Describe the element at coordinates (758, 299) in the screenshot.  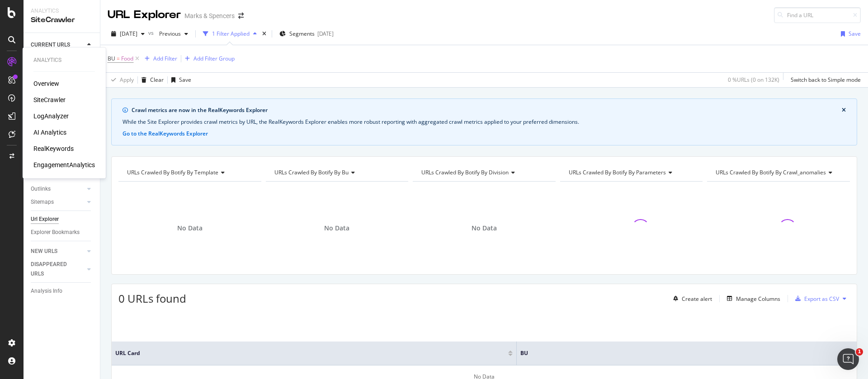
I see `div: Manage Columns` at that location.